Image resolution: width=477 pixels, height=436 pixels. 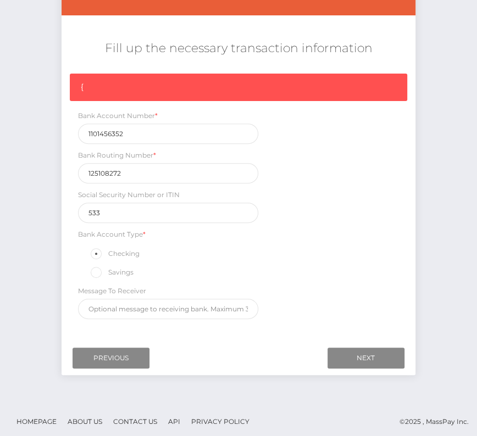 What do you see at coordinates (168, 309) in the screenshot?
I see `input: Optional message to receiving bank. Maximum 35 characters` at bounding box center [168, 309].